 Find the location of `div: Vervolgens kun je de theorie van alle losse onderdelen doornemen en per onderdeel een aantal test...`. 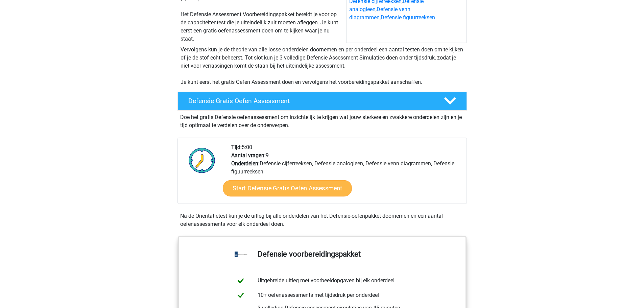

div: Vervolgens kun je de theorie van alle losse onderdelen doornemen en per onderdeel een aantal test... is located at coordinates (322, 66).